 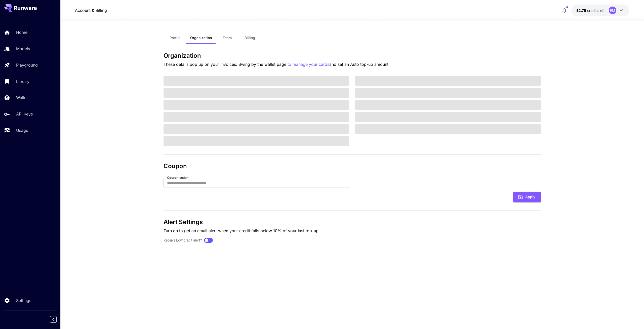 What do you see at coordinates (250, 38) in the screenshot?
I see `span: Billing` at bounding box center [250, 38].